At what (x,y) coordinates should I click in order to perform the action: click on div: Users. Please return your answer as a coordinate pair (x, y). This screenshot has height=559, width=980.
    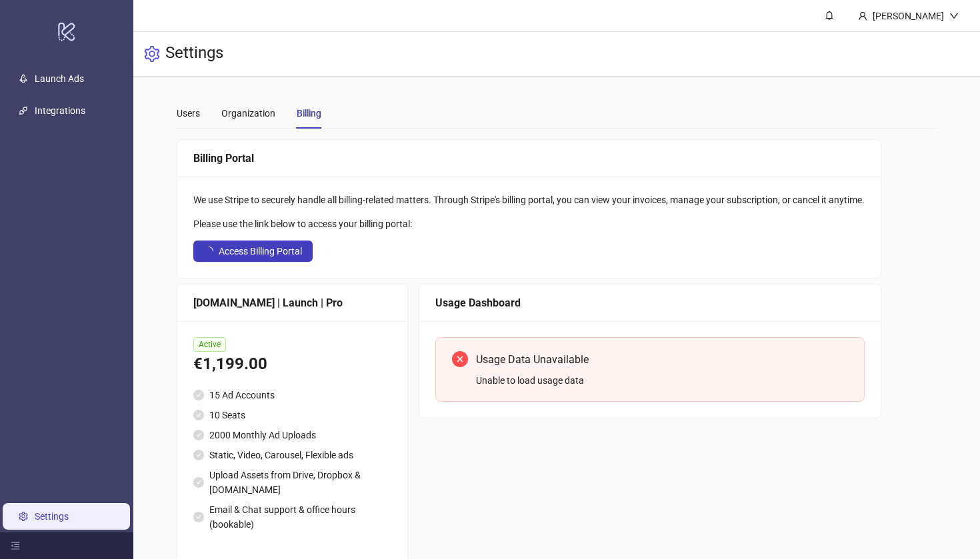
    Looking at the image, I should click on (188, 113).